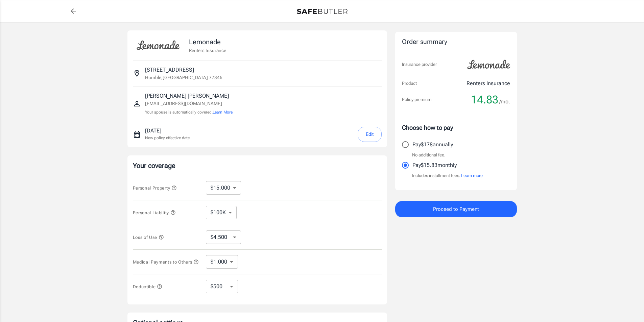 Image resolution: width=644 pixels, height=322 pixels. I want to click on button: Proceed to Payment, so click(456, 209).